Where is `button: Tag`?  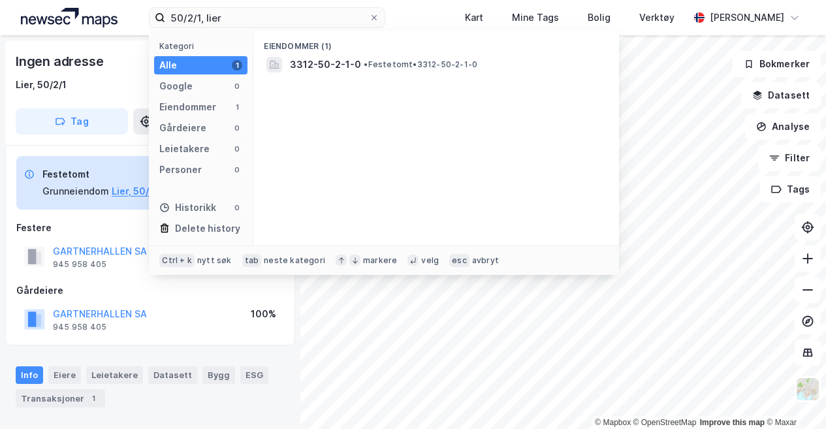 button: Tag is located at coordinates (72, 122).